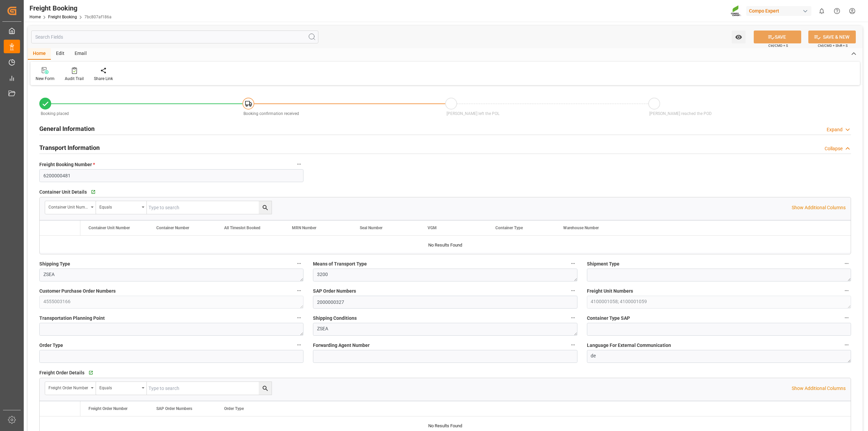 This screenshot has height=431, width=868. Describe the element at coordinates (242, 228) in the screenshot. I see `span: All Timeslot Booked` at that location.